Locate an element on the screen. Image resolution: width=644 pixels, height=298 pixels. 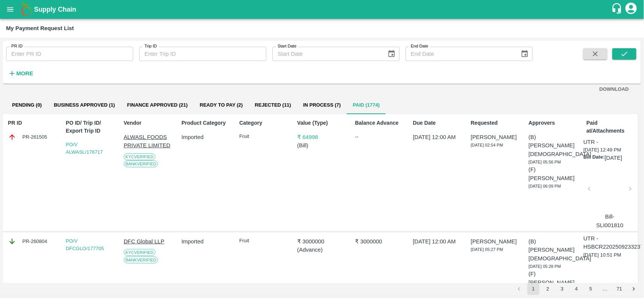
p: Requested is located at coordinates (495, 123).